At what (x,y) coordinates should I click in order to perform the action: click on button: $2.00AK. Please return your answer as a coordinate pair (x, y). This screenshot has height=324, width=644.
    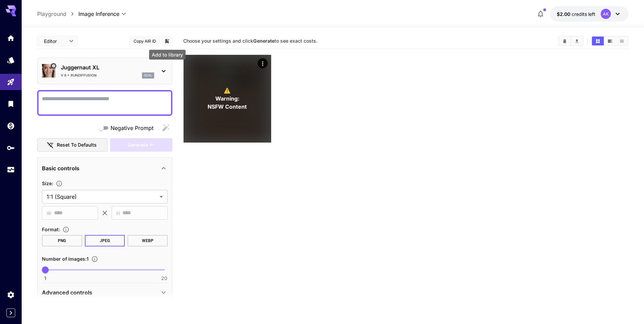
    Looking at the image, I should click on (589, 14).